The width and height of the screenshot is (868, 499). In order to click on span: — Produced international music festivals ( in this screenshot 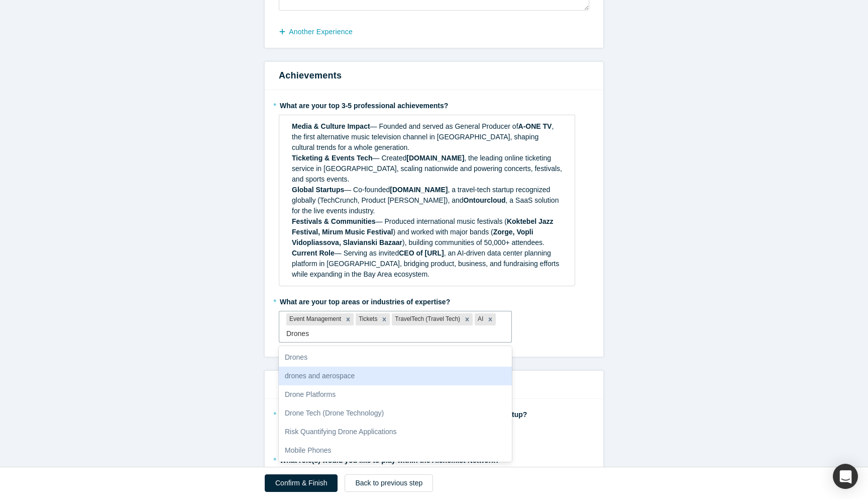, I will do `click(441, 221)`.